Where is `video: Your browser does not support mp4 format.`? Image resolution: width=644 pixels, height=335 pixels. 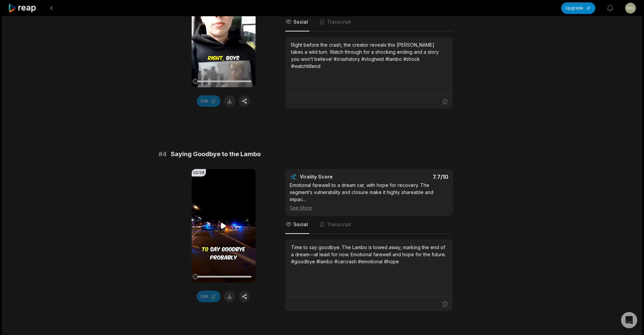
video: Your browser does not support mp4 format. is located at coordinates (223, 226).